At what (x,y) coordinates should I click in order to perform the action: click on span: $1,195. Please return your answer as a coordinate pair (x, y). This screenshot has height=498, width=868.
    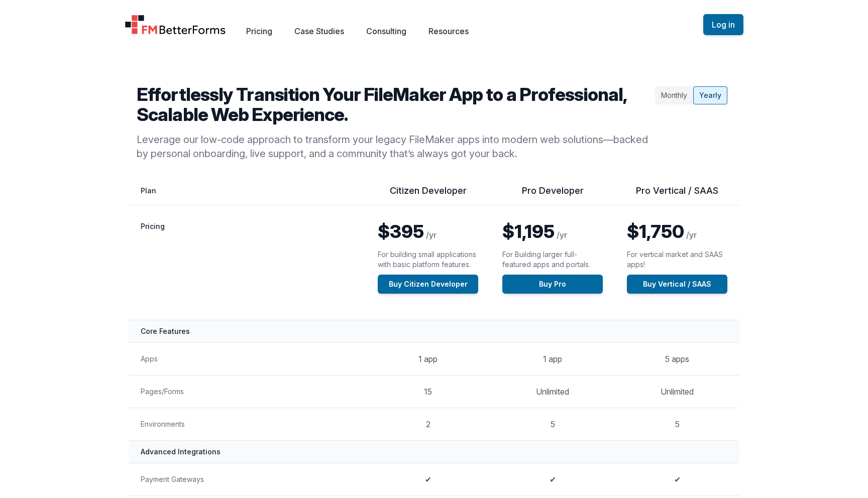
    Looking at the image, I should click on (528, 231).